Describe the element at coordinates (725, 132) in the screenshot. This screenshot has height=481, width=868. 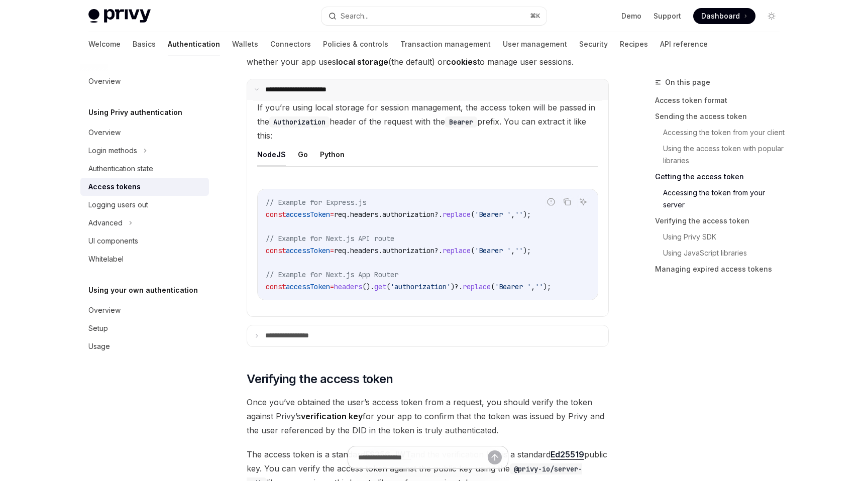
I see `a: Accessing the token from your client` at that location.